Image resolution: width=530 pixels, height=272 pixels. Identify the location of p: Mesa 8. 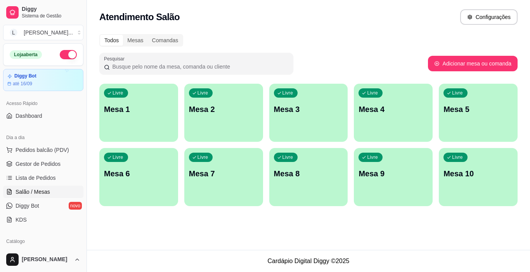
(308, 174).